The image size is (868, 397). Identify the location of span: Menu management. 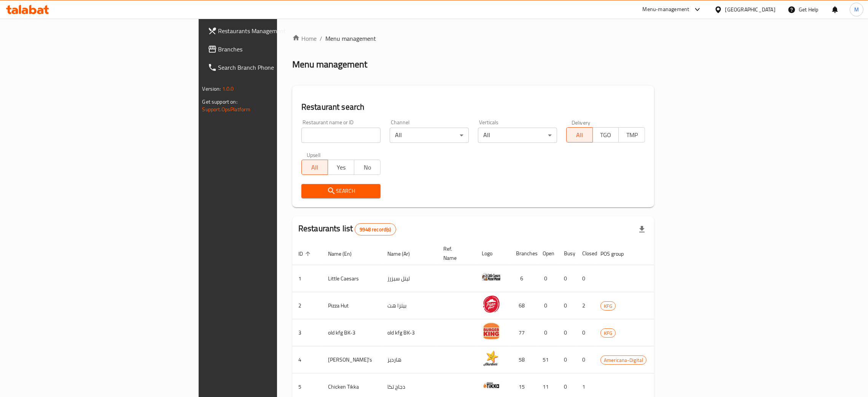
(351, 38).